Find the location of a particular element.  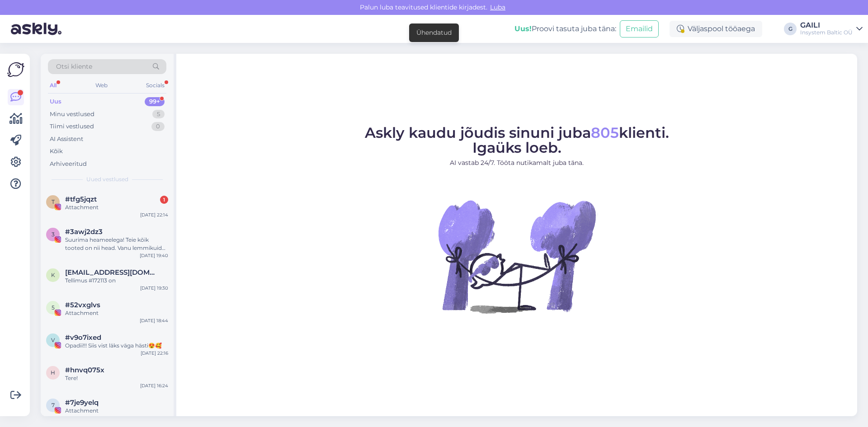

span: #tfg5jqzt is located at coordinates (80, 199).